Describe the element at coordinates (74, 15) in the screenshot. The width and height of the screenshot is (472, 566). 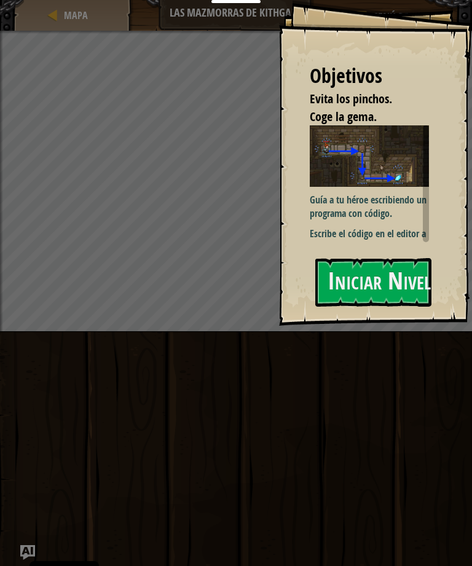
I see `a: Mapa` at that location.